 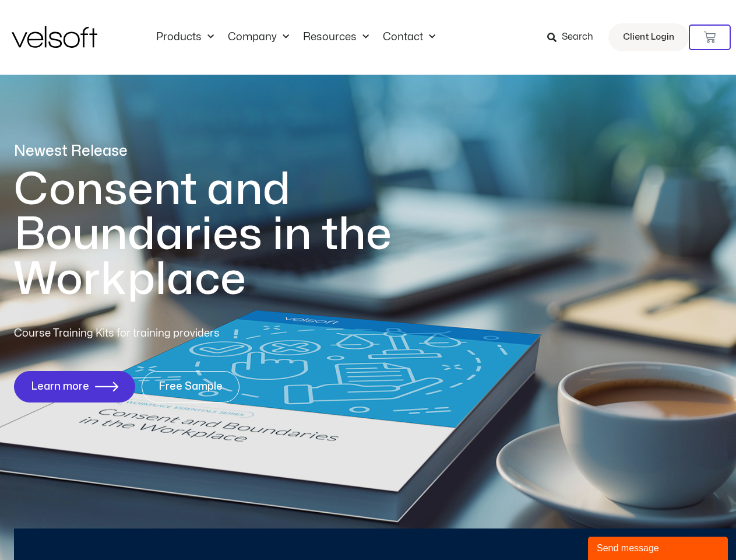 I want to click on img: Velsoft Training Materials, so click(x=54, y=37).